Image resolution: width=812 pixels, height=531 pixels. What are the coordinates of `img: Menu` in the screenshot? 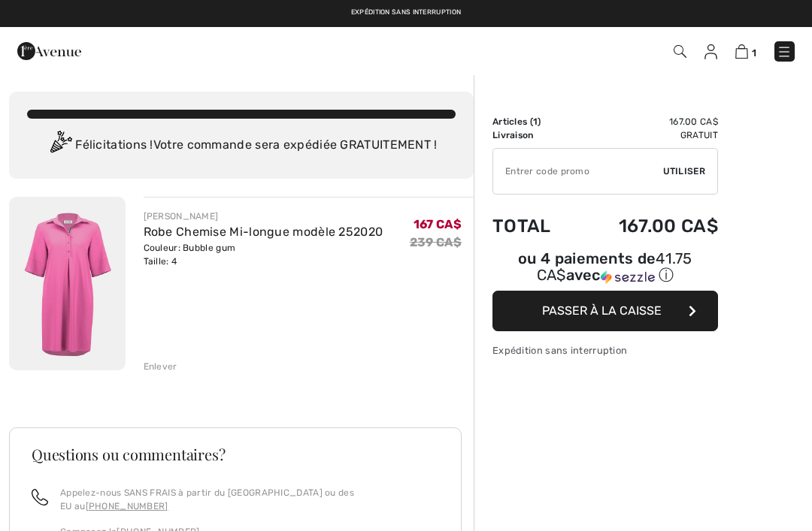 It's located at (784, 52).